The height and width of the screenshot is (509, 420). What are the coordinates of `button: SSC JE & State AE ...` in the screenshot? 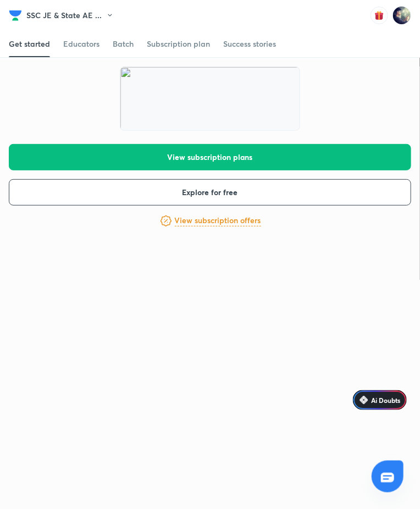 It's located at (73, 15).